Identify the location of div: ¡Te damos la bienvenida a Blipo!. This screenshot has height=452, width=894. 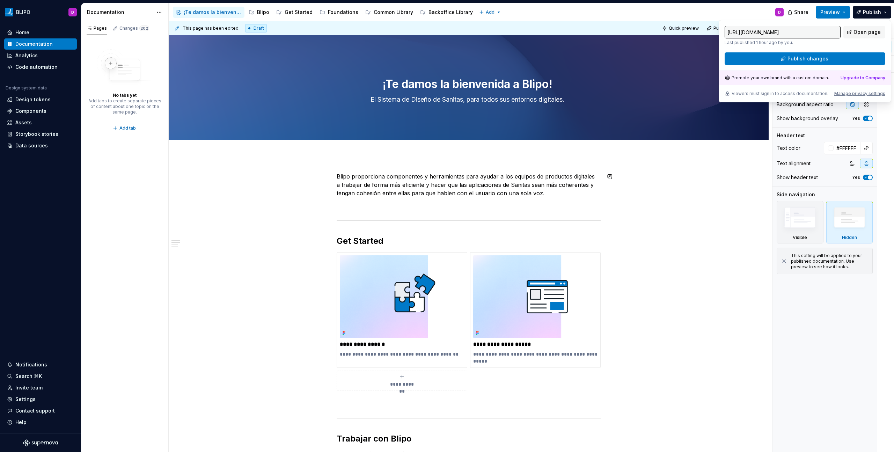
(213, 12).